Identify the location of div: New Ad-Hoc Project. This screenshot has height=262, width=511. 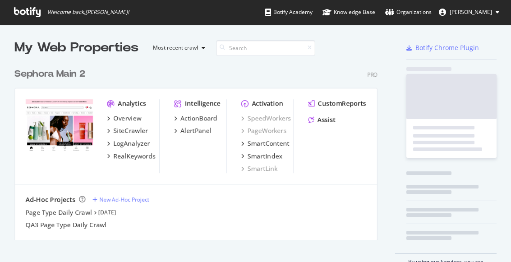
(124, 199).